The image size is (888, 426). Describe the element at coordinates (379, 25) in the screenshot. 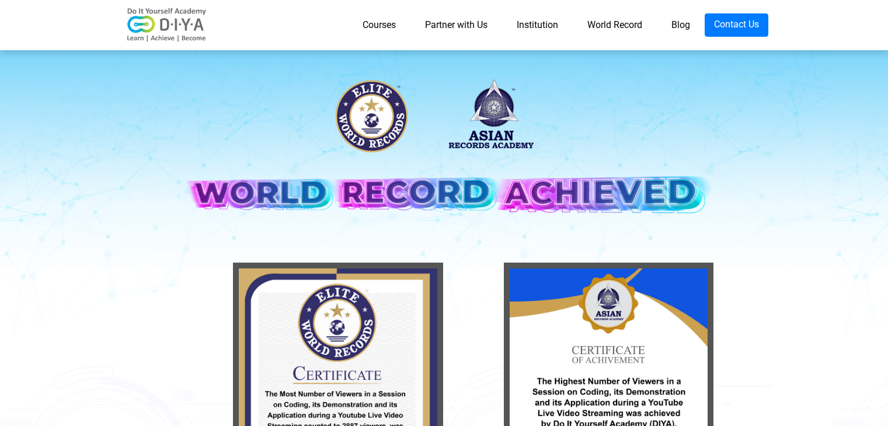

I see `a: Courses` at that location.